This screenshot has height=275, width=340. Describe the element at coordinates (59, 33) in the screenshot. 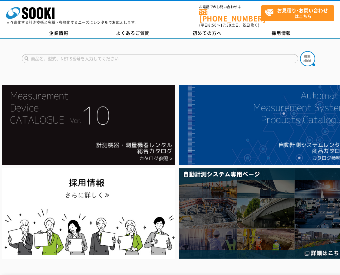

I see `a: 企業情報` at that location.